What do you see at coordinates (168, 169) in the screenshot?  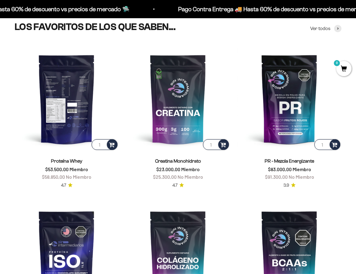 I see `span: $23.000,00` at bounding box center [168, 169].